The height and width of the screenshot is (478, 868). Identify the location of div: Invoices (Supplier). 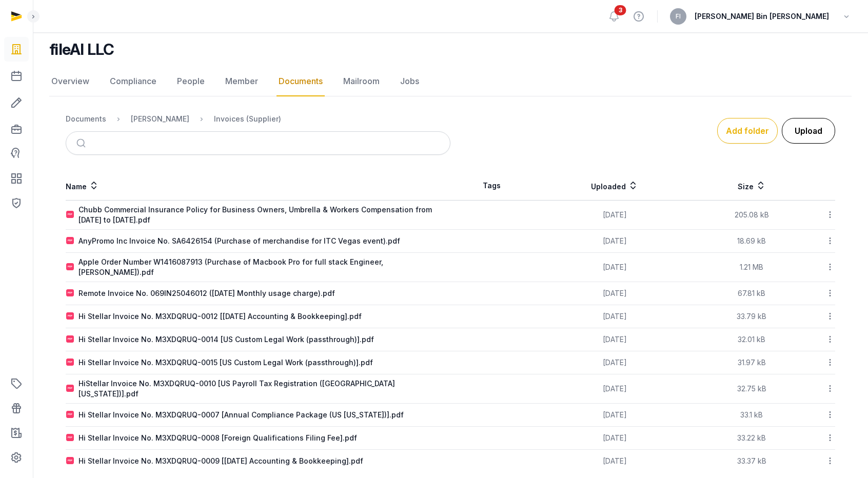
(247, 119).